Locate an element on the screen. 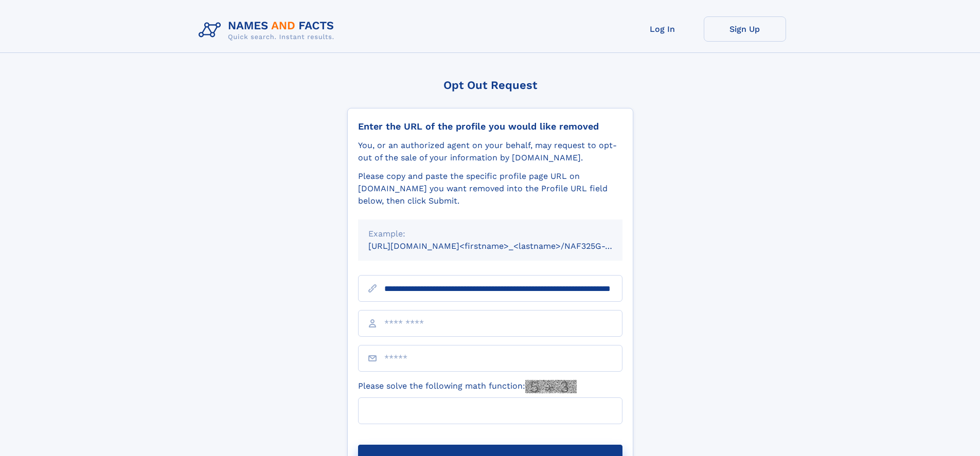  a: Log In is located at coordinates (663, 29).